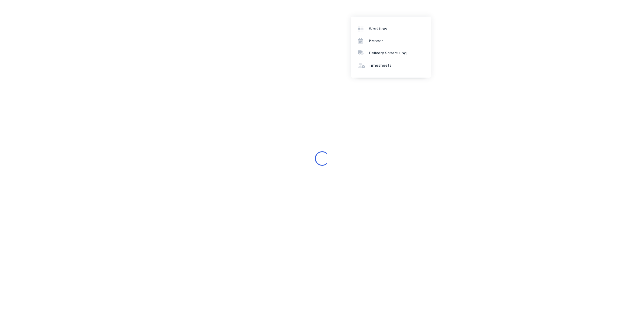 The height and width of the screenshot is (317, 644). What do you see at coordinates (391, 65) in the screenshot?
I see `a: Timesheets` at bounding box center [391, 65].